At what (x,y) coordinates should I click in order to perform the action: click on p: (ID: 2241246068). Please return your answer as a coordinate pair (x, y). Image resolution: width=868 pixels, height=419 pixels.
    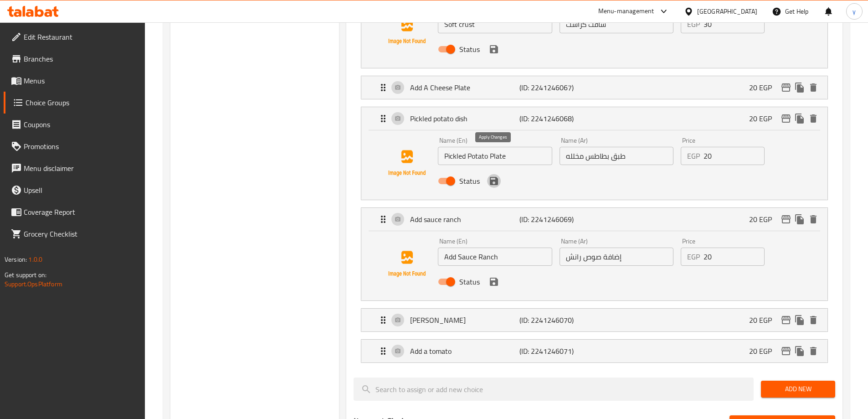
    Looking at the image, I should click on (556, 119).